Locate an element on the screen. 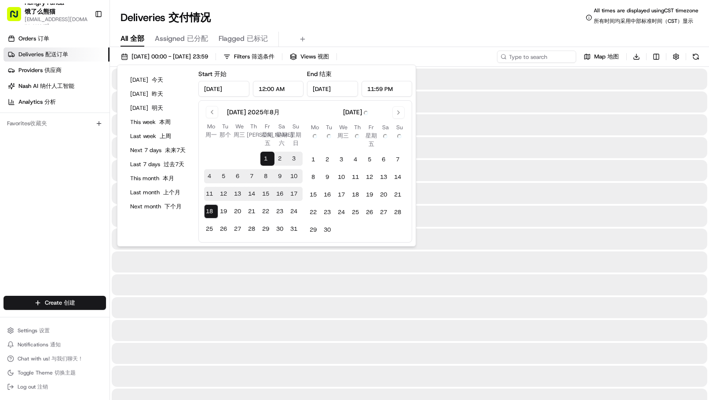  button: 29 is located at coordinates (315, 230).